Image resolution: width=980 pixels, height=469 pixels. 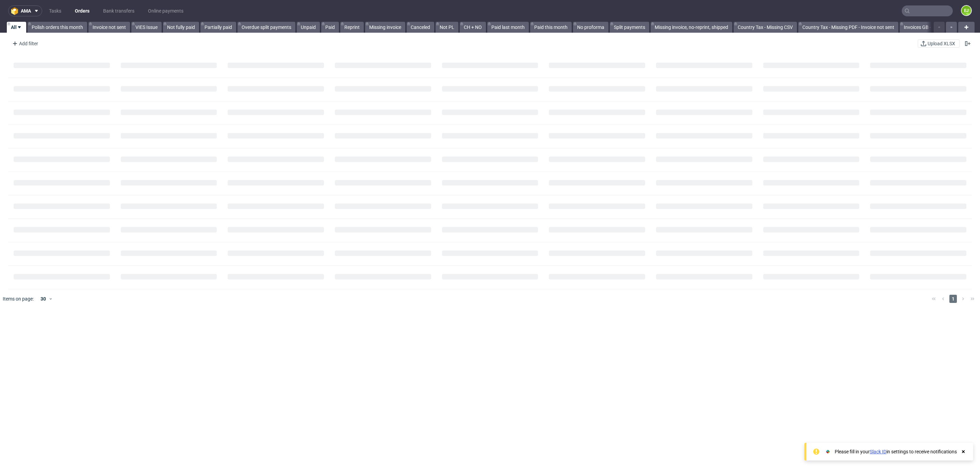 What do you see at coordinates (330, 28) in the screenshot?
I see `a: Paid` at bounding box center [330, 28].